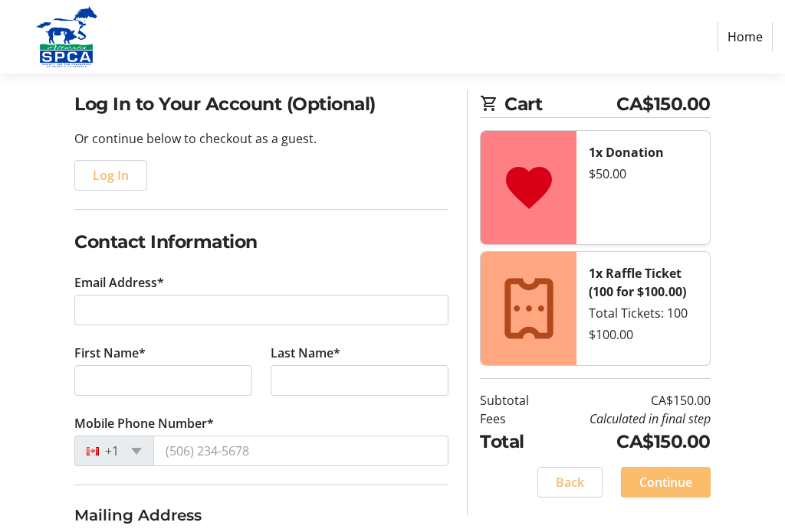 This screenshot has width=785, height=532. What do you see at coordinates (642, 314) in the screenshot?
I see `div: Total Tickets: 100` at bounding box center [642, 314].